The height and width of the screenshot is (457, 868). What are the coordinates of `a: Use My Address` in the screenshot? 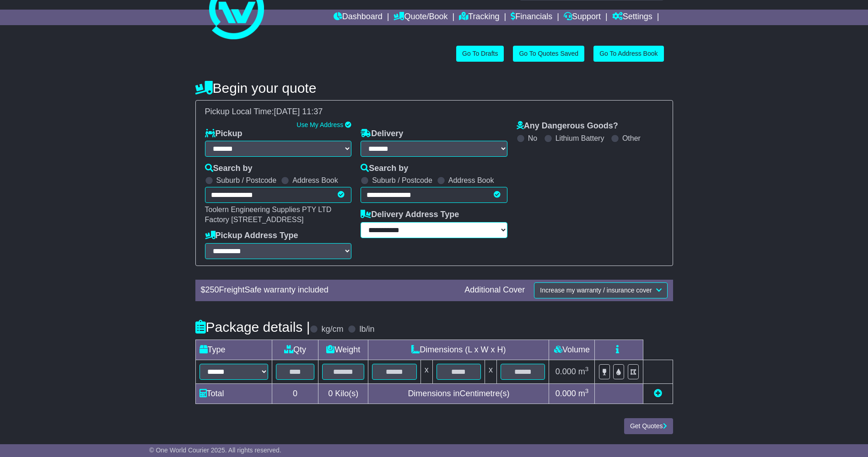 It's located at (320, 125).